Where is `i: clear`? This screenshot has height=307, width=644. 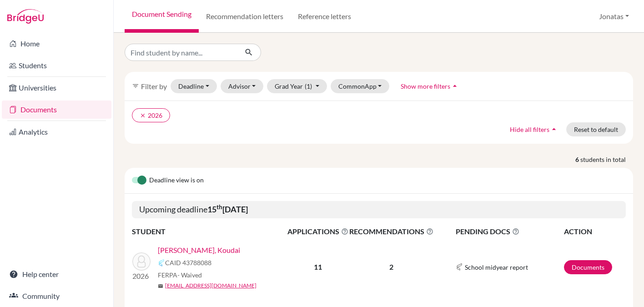 i: clear is located at coordinates (143, 116).